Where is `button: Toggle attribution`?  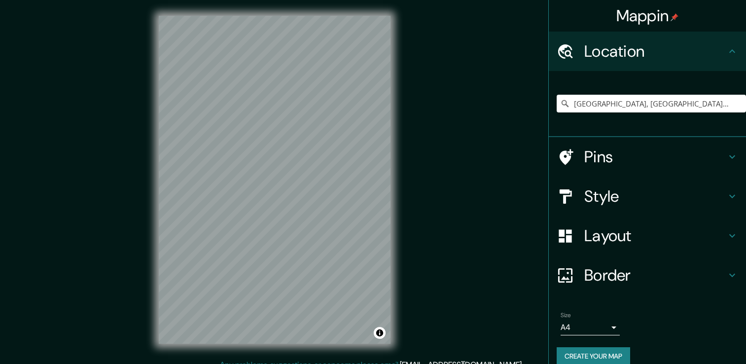
button: Toggle attribution is located at coordinates (380, 333).